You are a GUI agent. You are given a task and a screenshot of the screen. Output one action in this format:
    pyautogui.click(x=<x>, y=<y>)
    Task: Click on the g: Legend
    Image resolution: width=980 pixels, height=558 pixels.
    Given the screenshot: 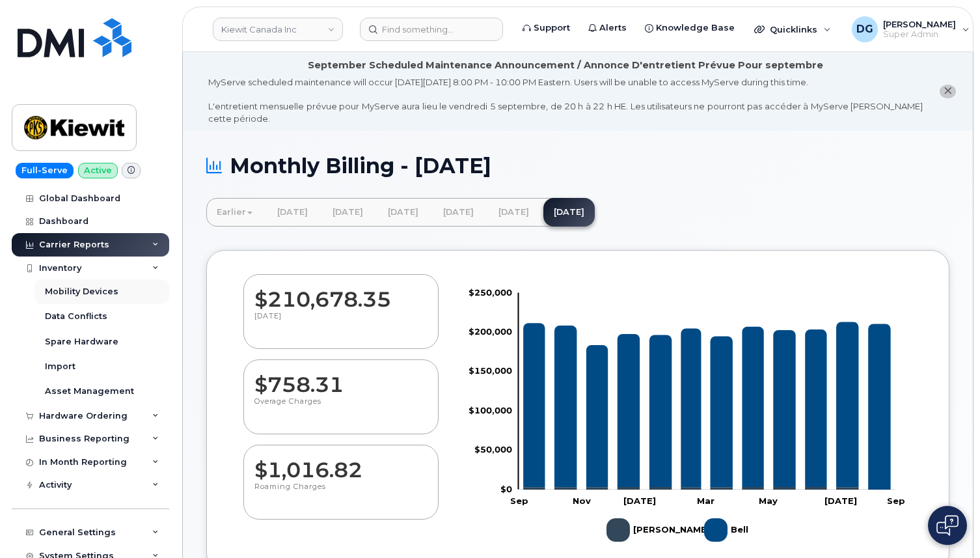 What is the action you would take?
    pyautogui.click(x=679, y=530)
    